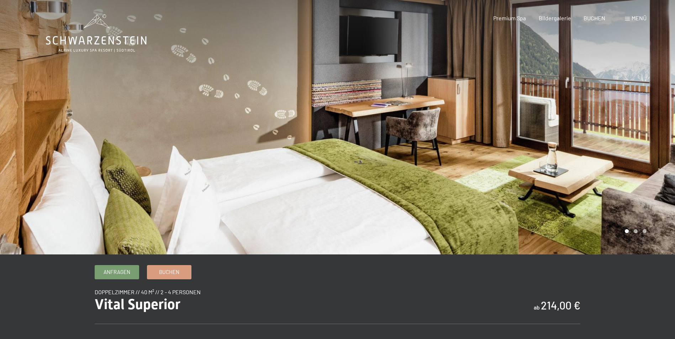  Describe the element at coordinates (594, 18) in the screenshot. I see `a: BUCHEN` at that location.